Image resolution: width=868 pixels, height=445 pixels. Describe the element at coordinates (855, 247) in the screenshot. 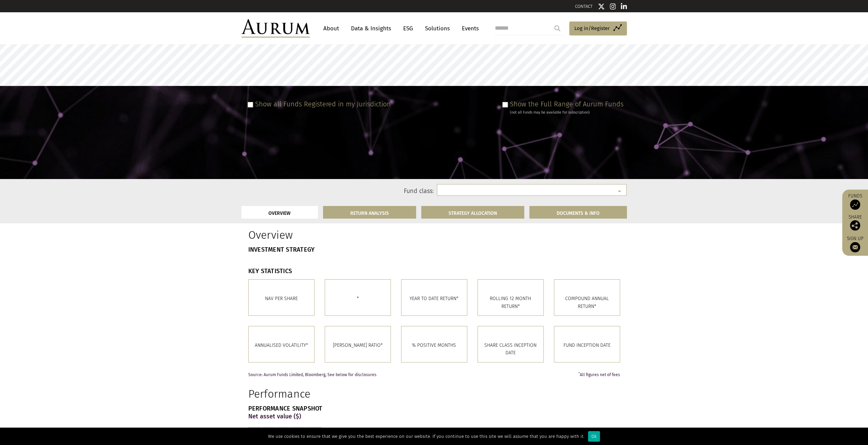

I see `img: Sign up to our newsletter` at that location.